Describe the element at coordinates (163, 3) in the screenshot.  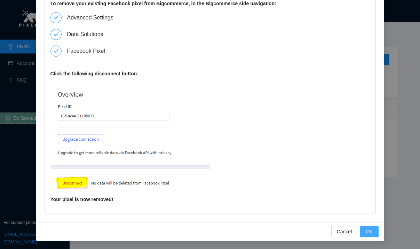
I see `b: To remove your existing Facebook pixel from Bigcommerce, in the Bigcommerce side navigation:` at that location.